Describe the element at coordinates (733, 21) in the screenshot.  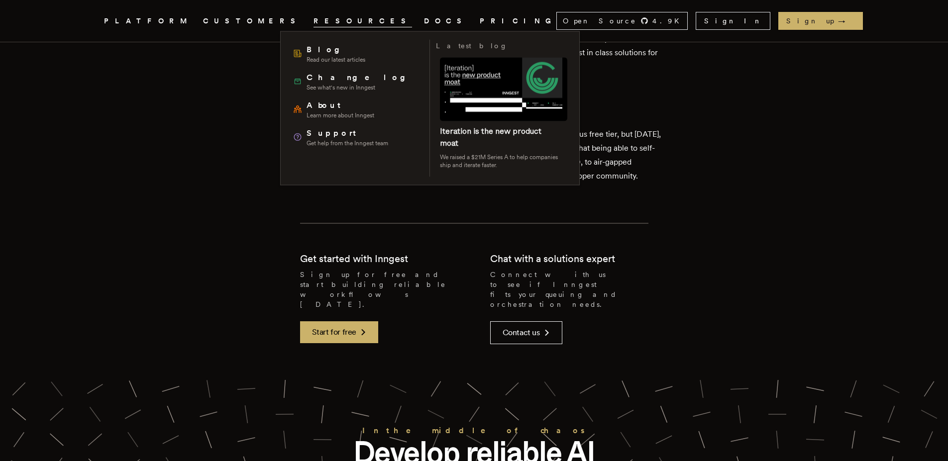
I see `a: Sign In` at that location.